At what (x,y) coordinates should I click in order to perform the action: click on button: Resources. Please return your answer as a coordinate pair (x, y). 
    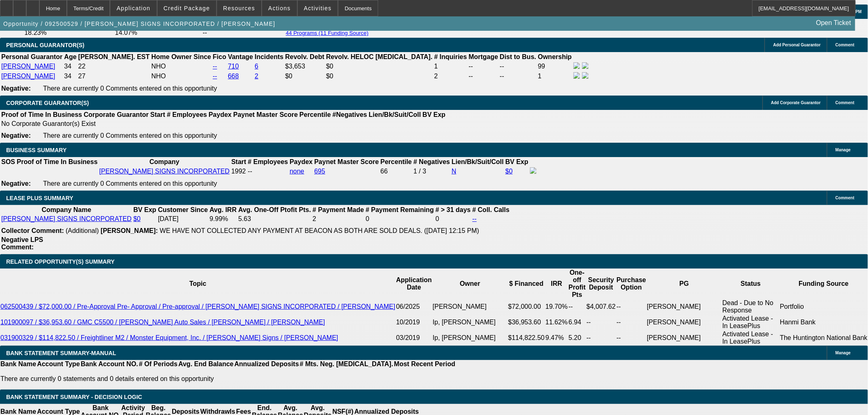
    Looking at the image, I should click on (239, 8).